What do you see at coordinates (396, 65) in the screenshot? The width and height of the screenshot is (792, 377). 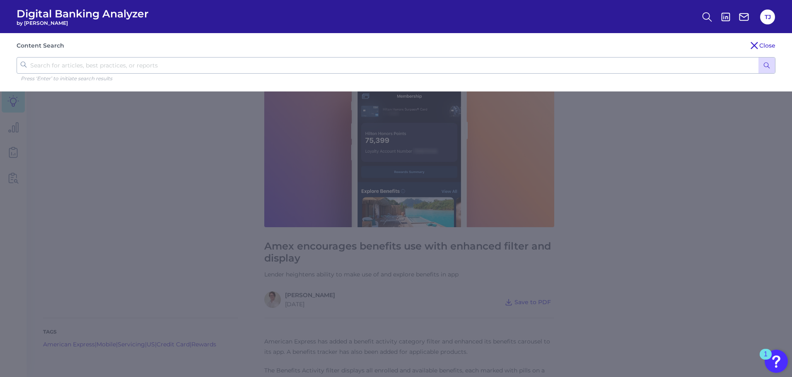 I see `input: Search for articles, best practices, or reports` at bounding box center [396, 65].